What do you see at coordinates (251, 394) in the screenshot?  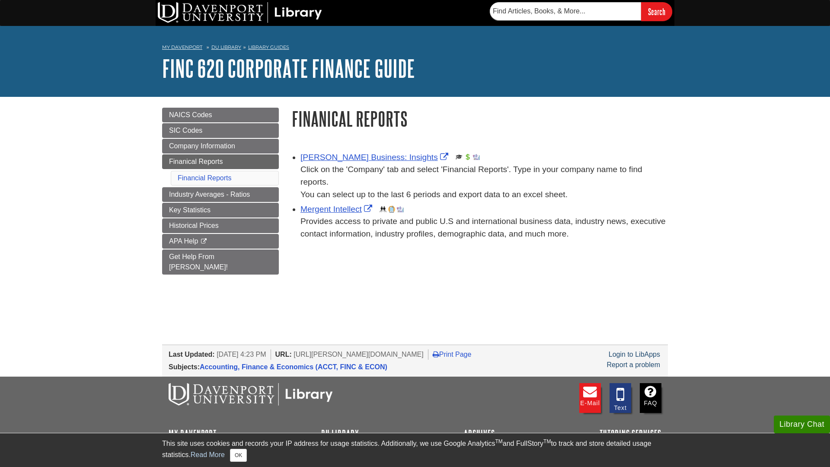 I see `img: DU Libraries` at bounding box center [251, 394].